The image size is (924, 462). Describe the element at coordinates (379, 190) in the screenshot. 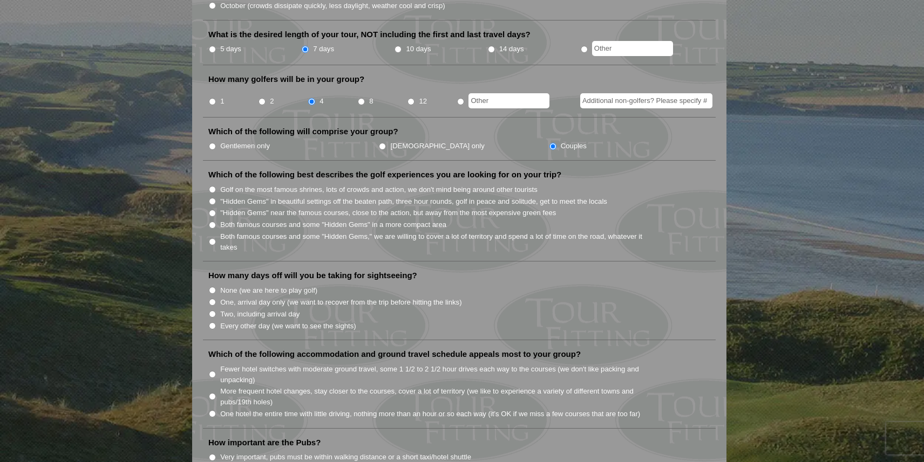

I see `label: Golf on the most famous shrines, lots of crowds and action, we don't mind being around other tour...` at that location.